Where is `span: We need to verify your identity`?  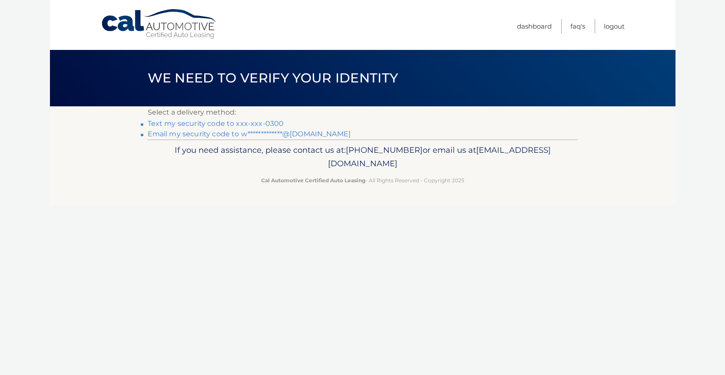 span: We need to verify your identity is located at coordinates (273, 78).